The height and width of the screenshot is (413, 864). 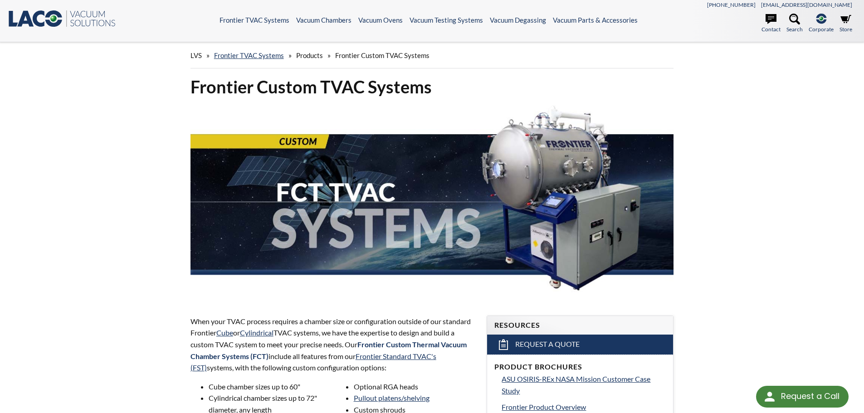 I want to click on p: When your TVAC process requires a chamber size or configuration outside of our standard Frontier ..., so click(x=334, y=345).